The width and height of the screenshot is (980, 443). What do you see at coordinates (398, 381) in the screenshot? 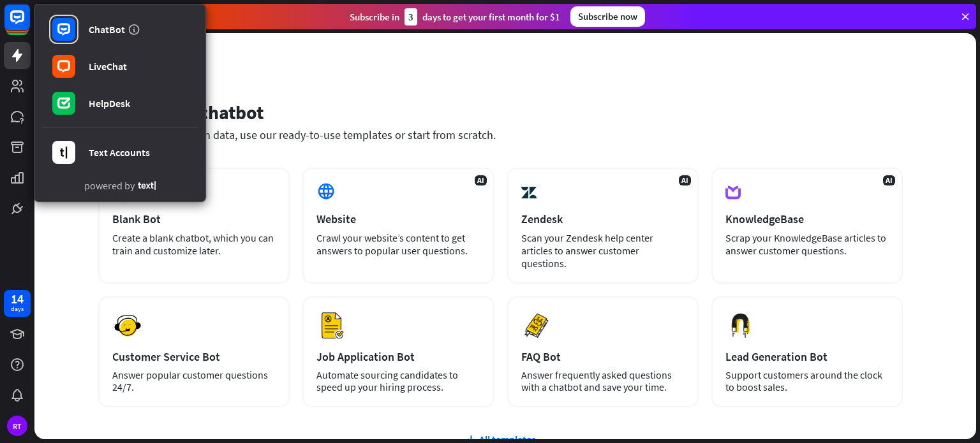
I see `div: Automate sourcing candidates to speed up your hiring process.` at bounding box center [398, 381].